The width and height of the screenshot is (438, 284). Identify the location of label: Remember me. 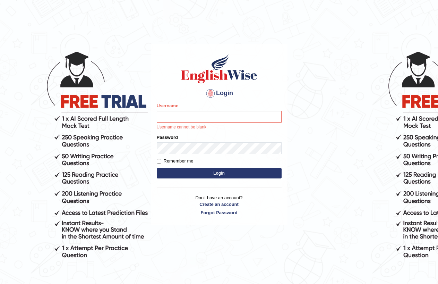
(175, 161).